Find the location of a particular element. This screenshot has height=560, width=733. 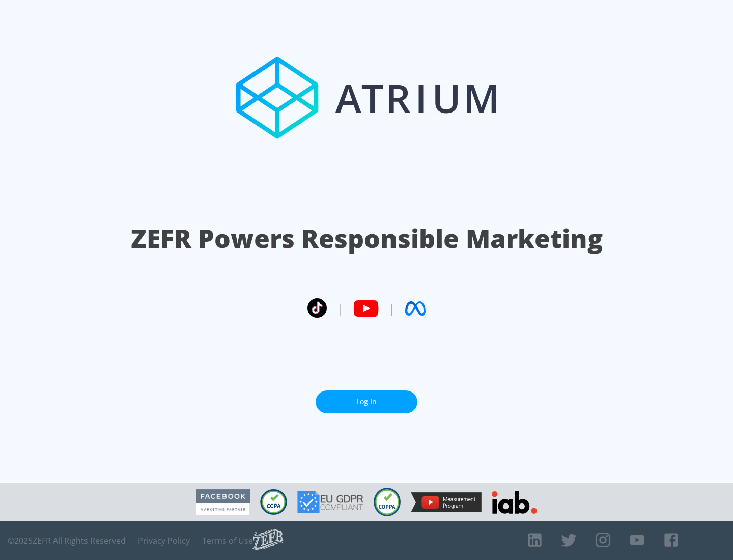

img: YouTube Measurement Program is located at coordinates (446, 502).